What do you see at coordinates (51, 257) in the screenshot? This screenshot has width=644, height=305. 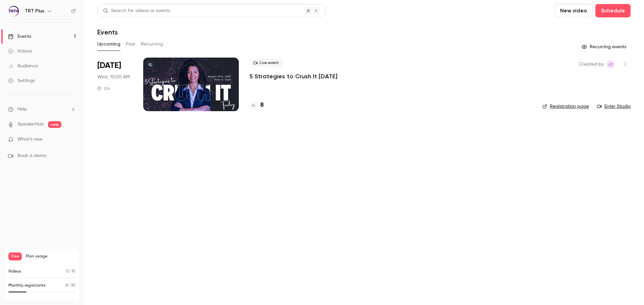 I see `span: Plan usage` at bounding box center [51, 257].